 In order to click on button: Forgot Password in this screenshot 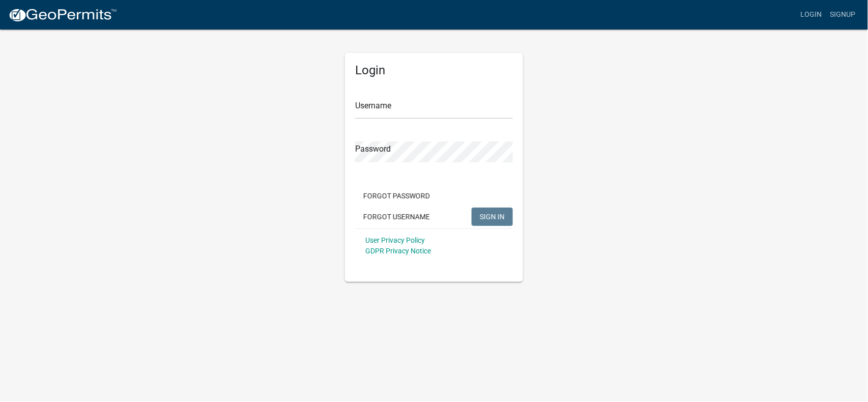, I will do `click(396, 196)`.